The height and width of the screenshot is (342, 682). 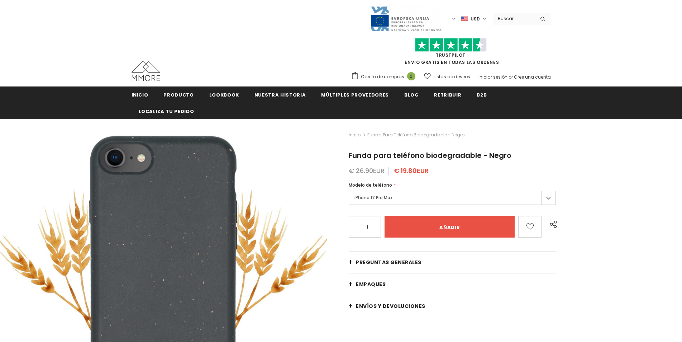 I want to click on a: Retribuir, so click(x=448, y=94).